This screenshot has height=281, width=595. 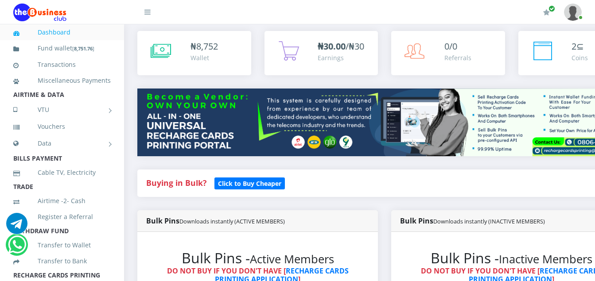 I want to click on span: Renew/Upgrade Subscription, so click(x=551, y=8).